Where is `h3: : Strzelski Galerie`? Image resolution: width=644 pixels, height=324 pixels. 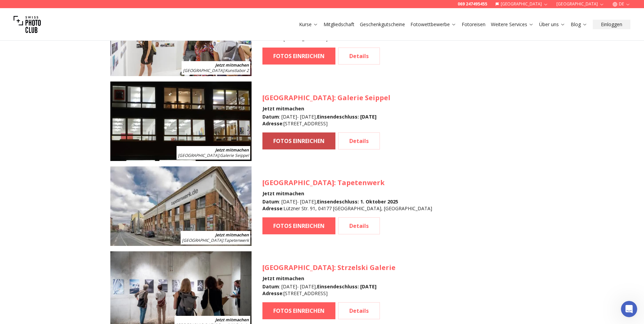 h3: : Strzelski Galerie is located at coordinates (329, 268).